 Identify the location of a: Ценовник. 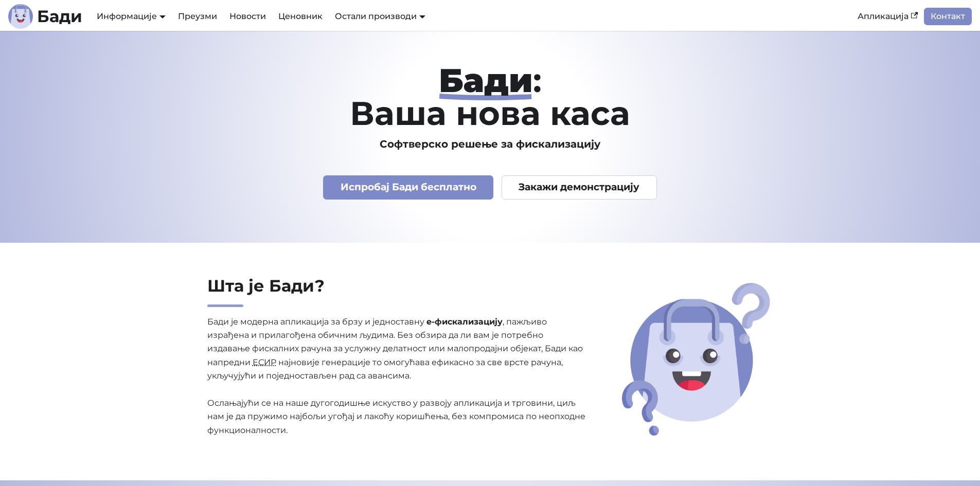
(300, 17).